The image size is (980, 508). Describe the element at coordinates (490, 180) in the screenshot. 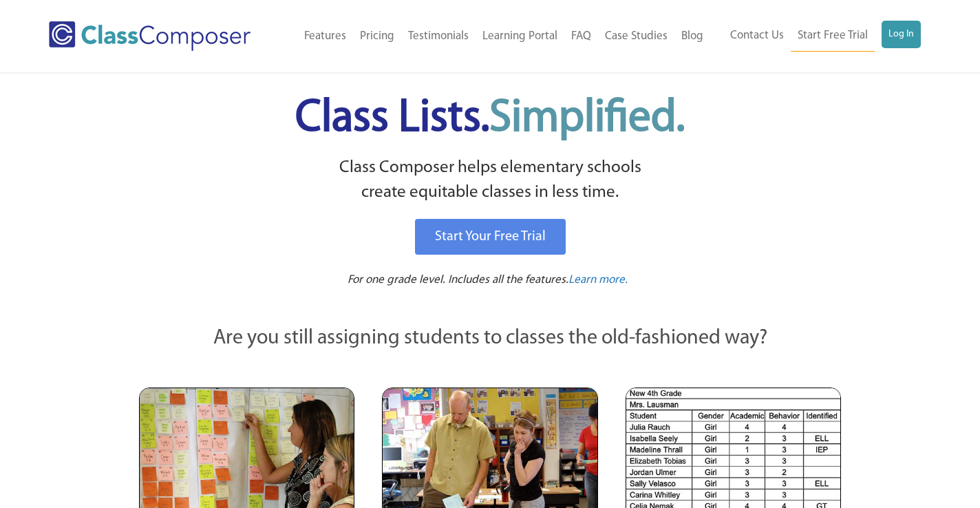

I see `p: Class Composer helps elementary schools create equitable classes in less time.` at that location.